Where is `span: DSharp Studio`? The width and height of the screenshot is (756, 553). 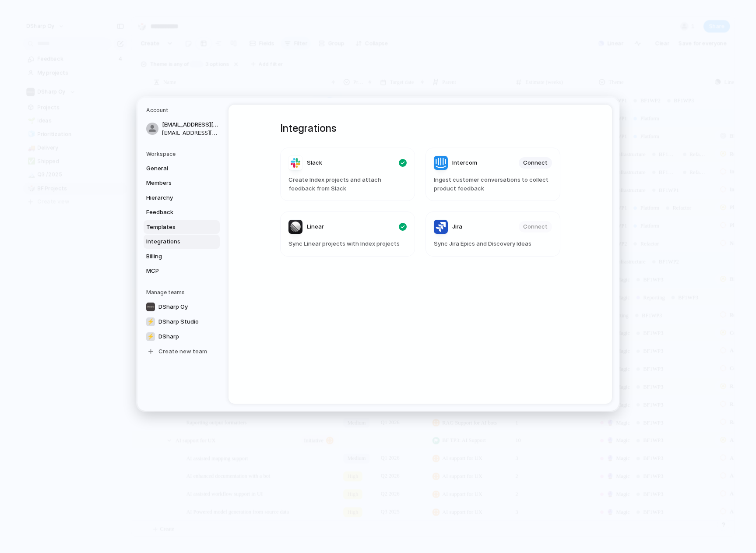 span: DSharp Studio is located at coordinates (178, 322).